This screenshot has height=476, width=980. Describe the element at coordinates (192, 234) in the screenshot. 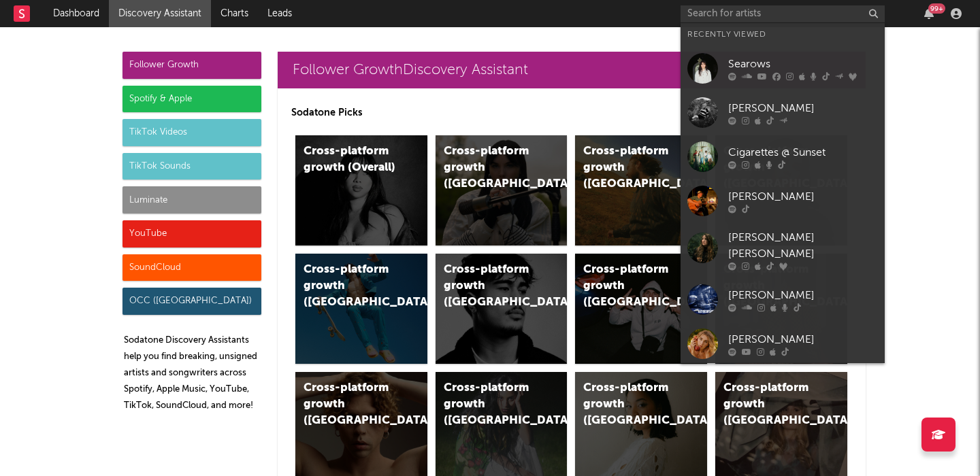

I see `div: YouTube` at that location.